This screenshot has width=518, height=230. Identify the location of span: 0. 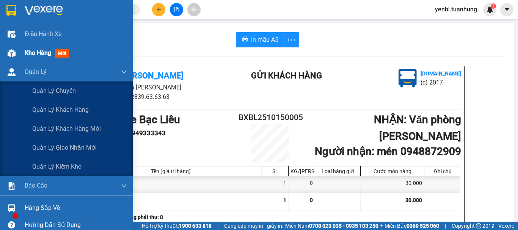
(311, 200).